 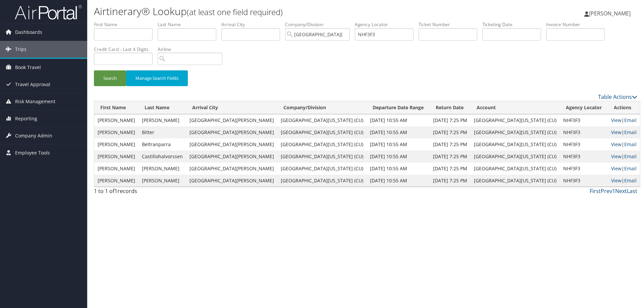 I want to click on label: First Name, so click(x=126, y=25).